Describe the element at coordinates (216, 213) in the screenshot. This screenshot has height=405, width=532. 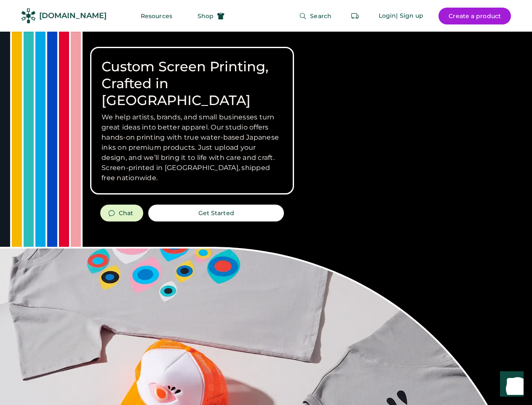
I see `button: Get Started` at that location.